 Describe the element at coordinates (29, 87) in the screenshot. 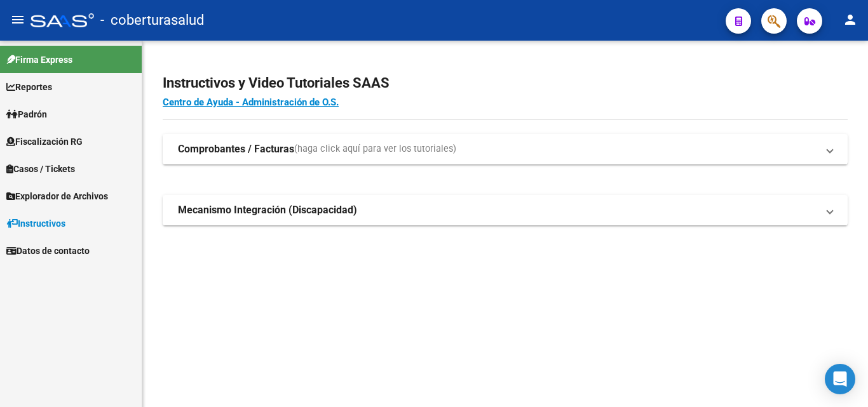

I see `span: Reportes` at that location.